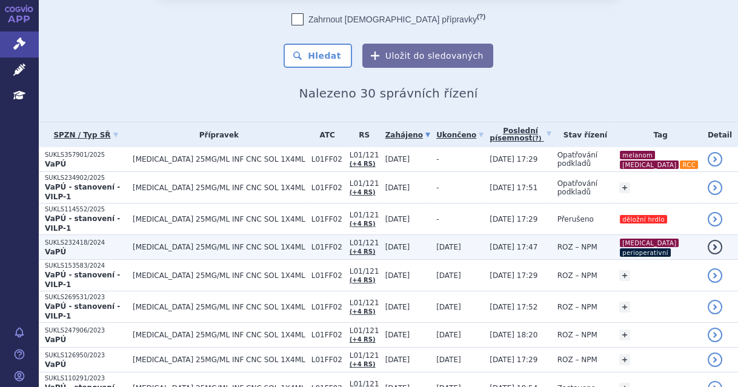  Describe the element at coordinates (216, 134) in the screenshot. I see `th: Přípravek` at that location.